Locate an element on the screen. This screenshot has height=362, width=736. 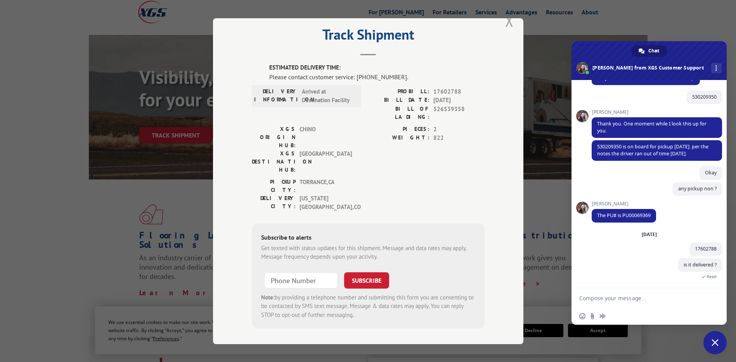
label: XGS ORIGIN HUB: is located at coordinates (274, 137).